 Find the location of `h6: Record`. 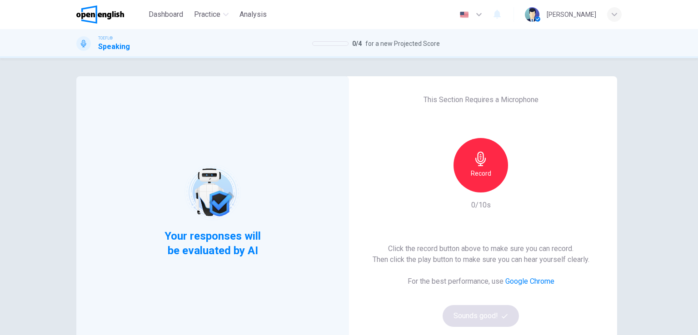

h6: Record is located at coordinates (481, 174).